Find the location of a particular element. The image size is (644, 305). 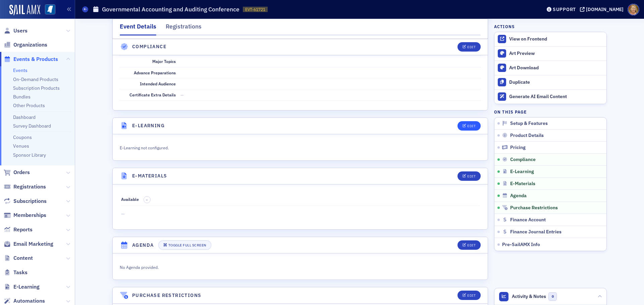

a: View Homepage is located at coordinates (47, 10).